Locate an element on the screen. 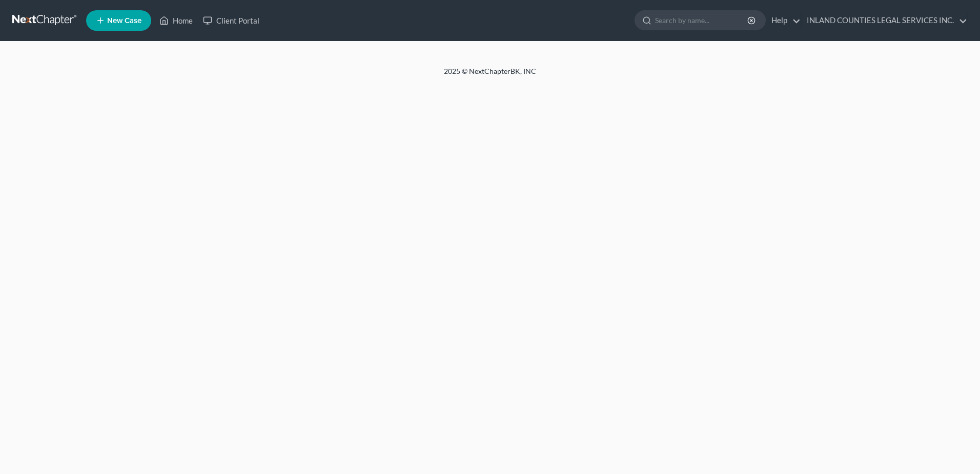 The height and width of the screenshot is (474, 980). a: Help is located at coordinates (783, 21).